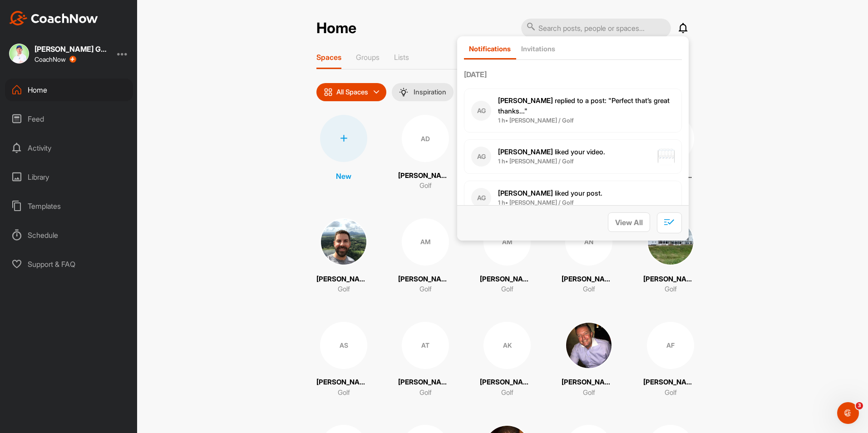 The image size is (868, 433). I want to click on h2: Home, so click(336, 28).